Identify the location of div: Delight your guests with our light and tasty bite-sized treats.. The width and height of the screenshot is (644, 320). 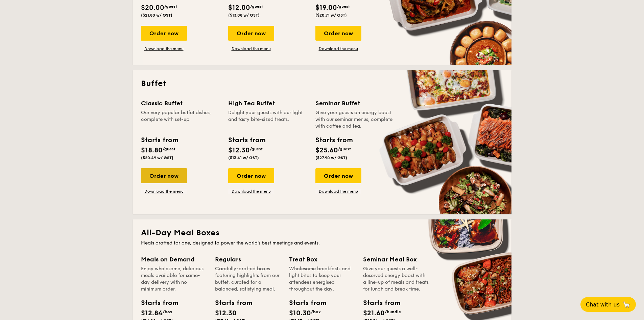
(268, 120).